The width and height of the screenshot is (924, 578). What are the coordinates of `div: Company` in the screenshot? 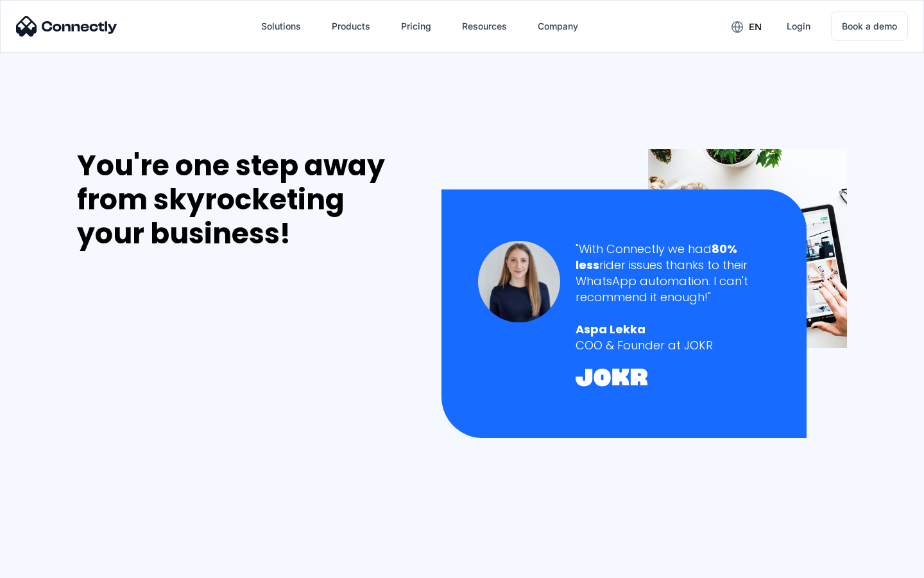 It's located at (558, 26).